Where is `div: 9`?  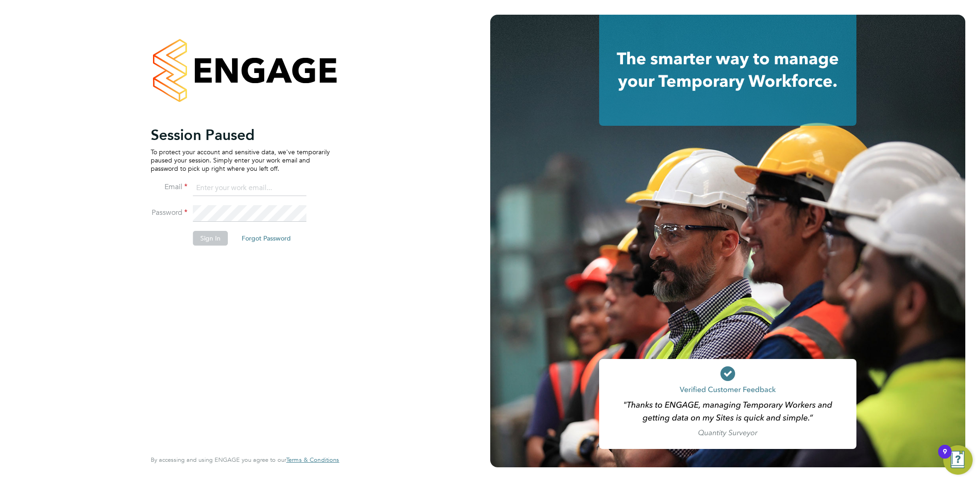
div: 9 is located at coordinates (945, 458).